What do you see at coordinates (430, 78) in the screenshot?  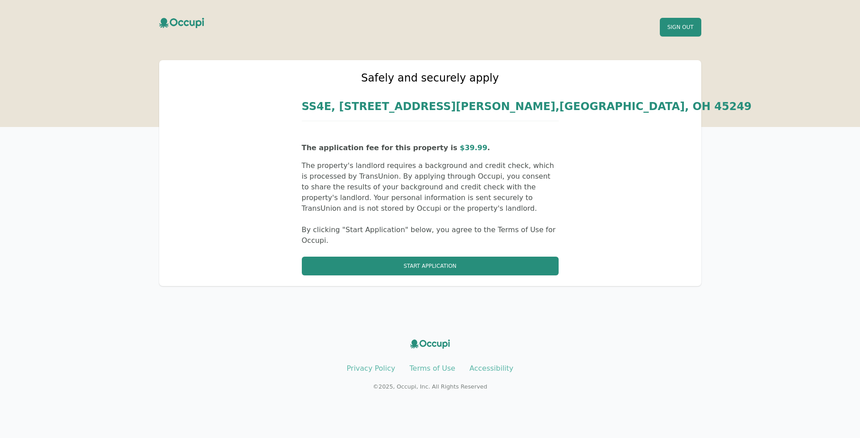 I see `h2: Safely and securely apply` at bounding box center [430, 78].